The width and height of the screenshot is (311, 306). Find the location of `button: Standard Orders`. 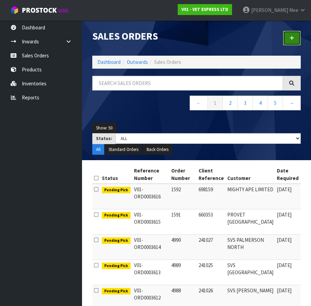

button: Standard Orders is located at coordinates (123, 150).